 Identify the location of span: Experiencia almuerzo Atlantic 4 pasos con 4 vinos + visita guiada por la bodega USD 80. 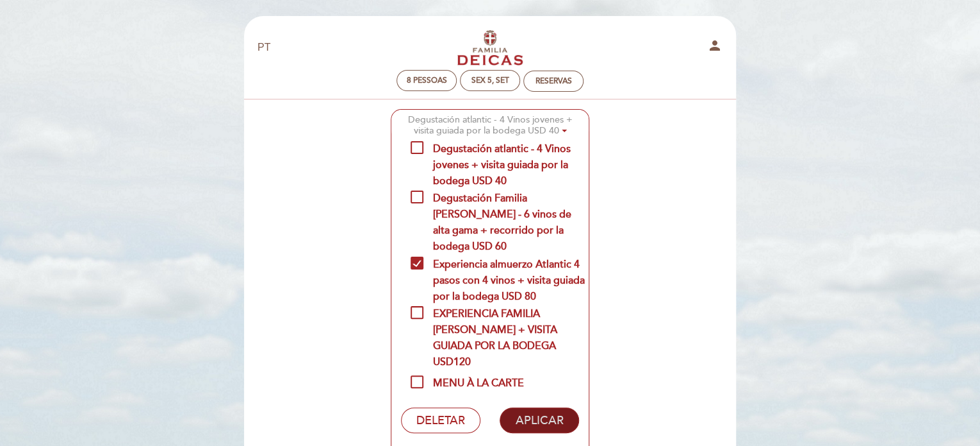
(500, 264).